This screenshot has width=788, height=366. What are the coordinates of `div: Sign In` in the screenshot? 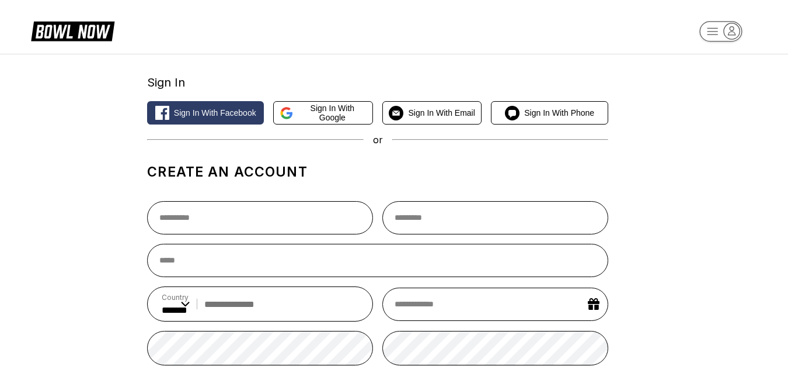 It's located at (378, 82).